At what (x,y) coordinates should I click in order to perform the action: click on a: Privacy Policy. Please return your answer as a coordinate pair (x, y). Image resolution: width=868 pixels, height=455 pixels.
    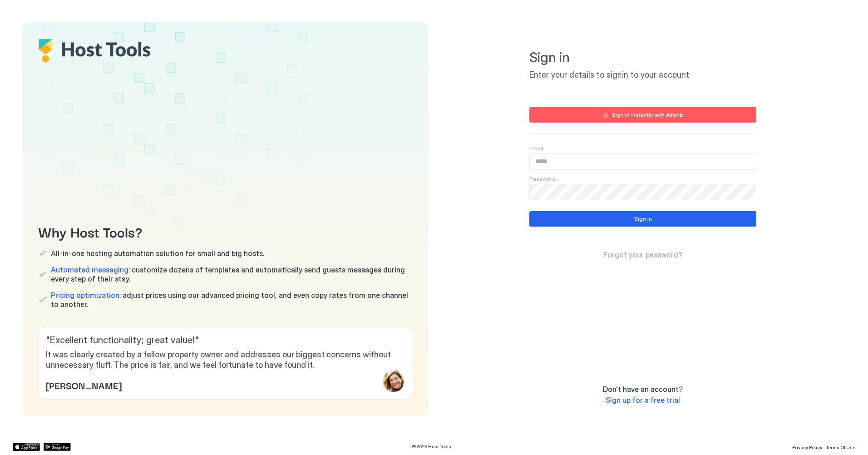
    Looking at the image, I should click on (807, 446).